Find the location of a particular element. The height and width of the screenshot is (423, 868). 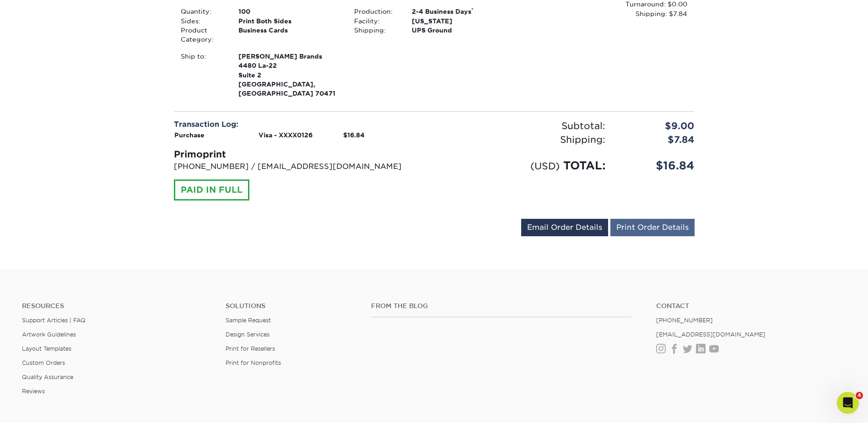

div: Quantity: is located at coordinates (202, 11).